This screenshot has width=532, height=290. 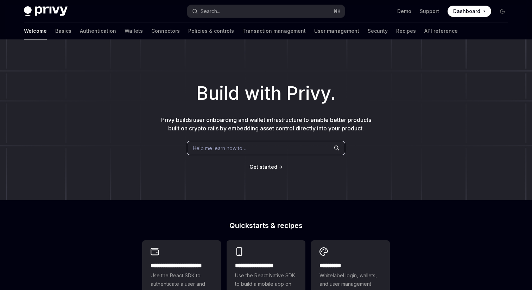 What do you see at coordinates (429, 11) in the screenshot?
I see `a: Support` at bounding box center [429, 11].